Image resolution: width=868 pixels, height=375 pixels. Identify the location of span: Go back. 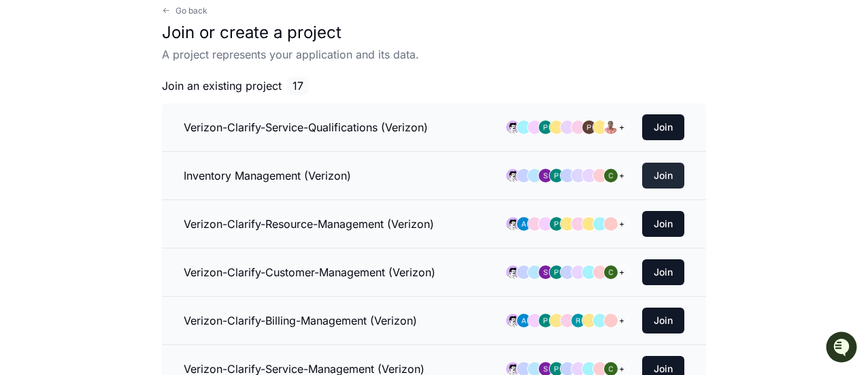
(192, 11).